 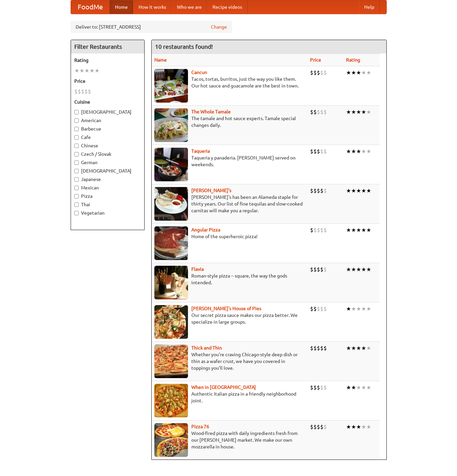 What do you see at coordinates (107, 213) in the screenshot?
I see `label: Vegetarian` at bounding box center [107, 213].